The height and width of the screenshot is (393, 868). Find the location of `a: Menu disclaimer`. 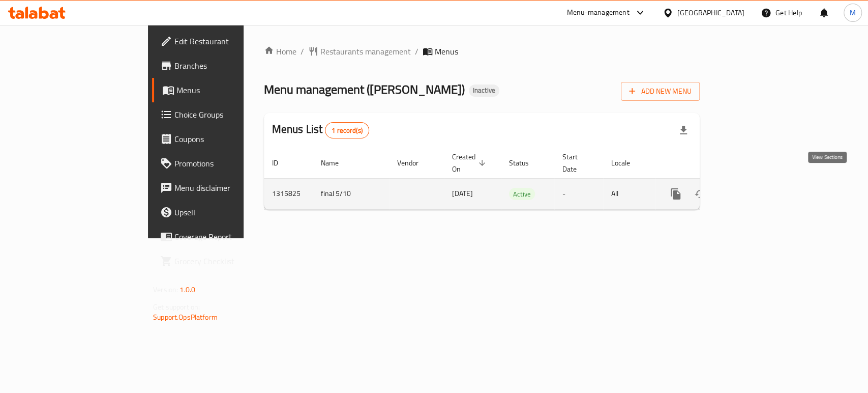

a: Menu disclaimer is located at coordinates (222, 188).